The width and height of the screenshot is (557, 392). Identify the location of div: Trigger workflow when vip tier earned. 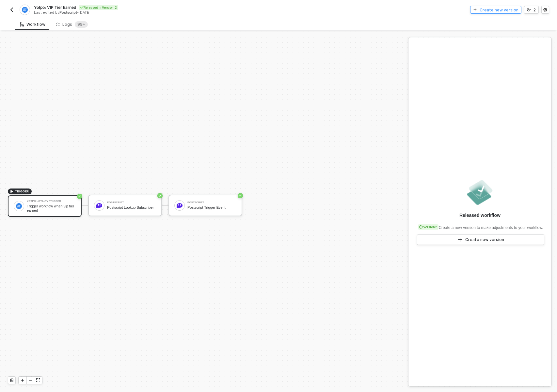
(51, 208).